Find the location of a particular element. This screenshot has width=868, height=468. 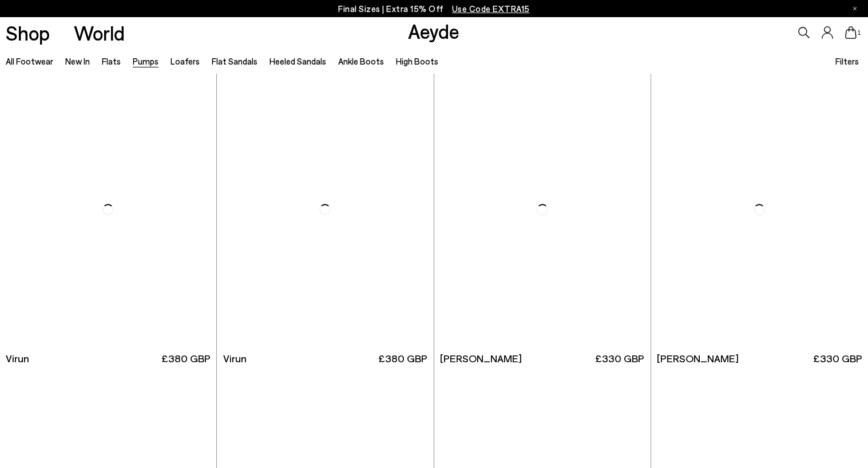

a: Heeled Sandals is located at coordinates (298, 61).